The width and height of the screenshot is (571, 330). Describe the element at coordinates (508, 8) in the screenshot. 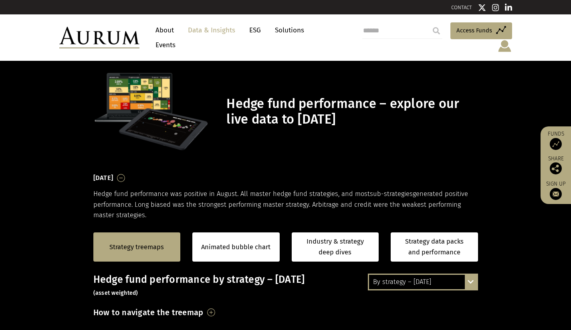

I see `img: Linkedin icon` at that location.